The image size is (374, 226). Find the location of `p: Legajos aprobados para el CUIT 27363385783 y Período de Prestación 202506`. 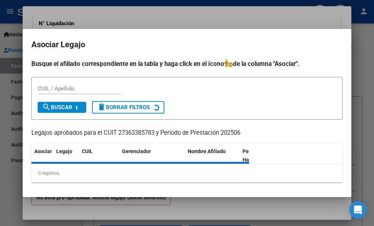

p: Legajos aprobados para el CUIT 27363385783 y Período de Prestación 202506 is located at coordinates (187, 133).